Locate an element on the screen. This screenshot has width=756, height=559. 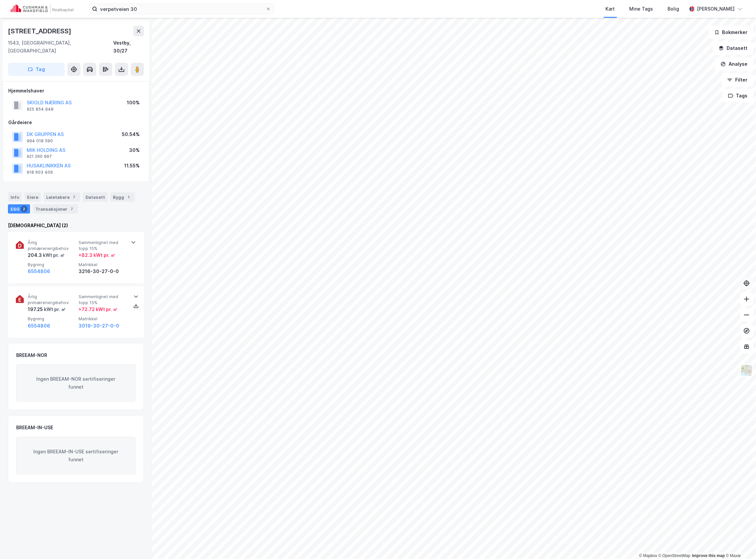
div: + 82.3 kWt pr. ㎡ is located at coordinates (97, 256).